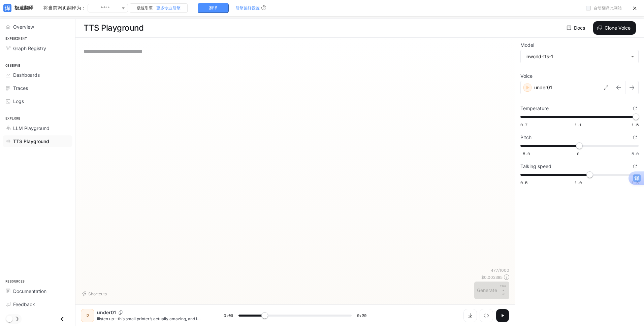 This screenshot has width=644, height=326. I want to click on a: Feedback, so click(38, 304).